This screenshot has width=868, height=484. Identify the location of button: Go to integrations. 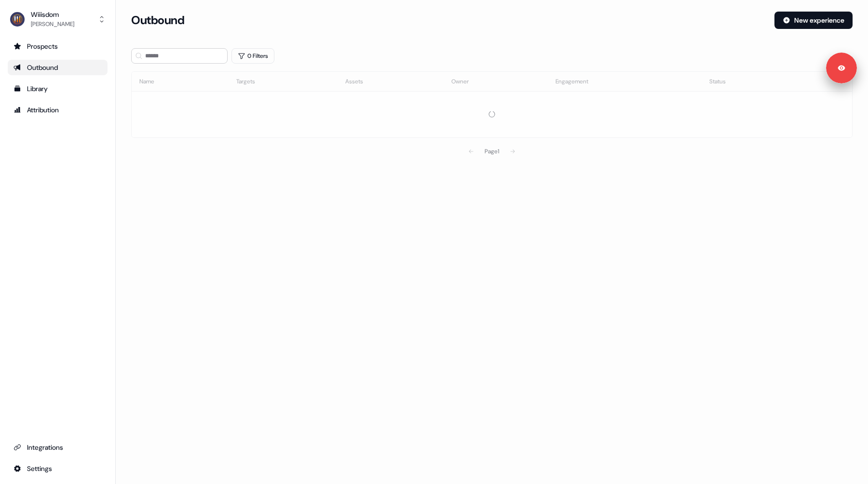
(57, 469).